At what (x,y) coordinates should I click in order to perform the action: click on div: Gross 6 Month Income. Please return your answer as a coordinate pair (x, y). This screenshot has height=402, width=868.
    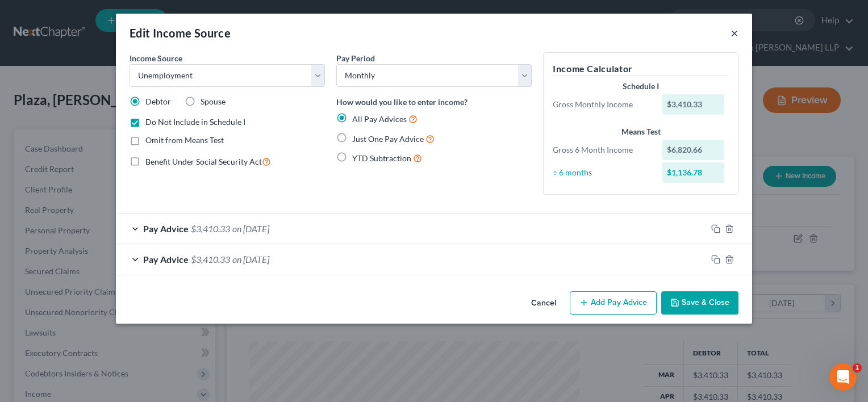
    Looking at the image, I should click on (602, 150).